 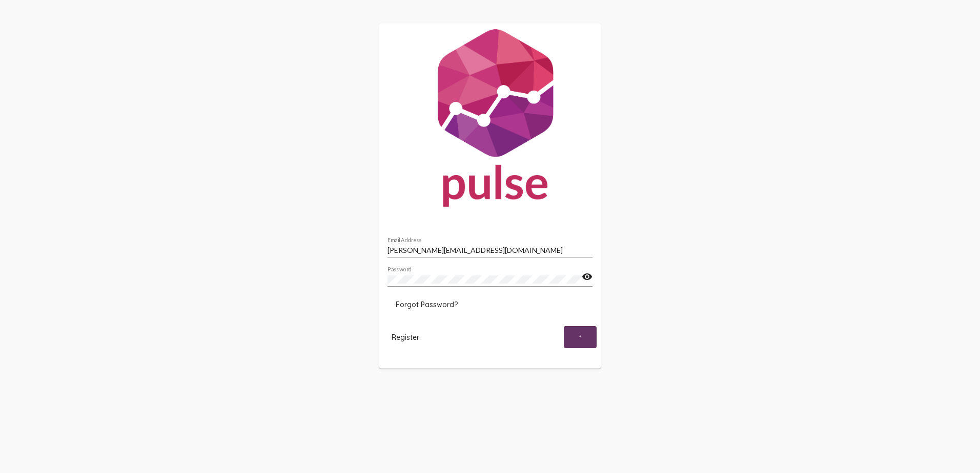 I want to click on button: Register, so click(x=406, y=337).